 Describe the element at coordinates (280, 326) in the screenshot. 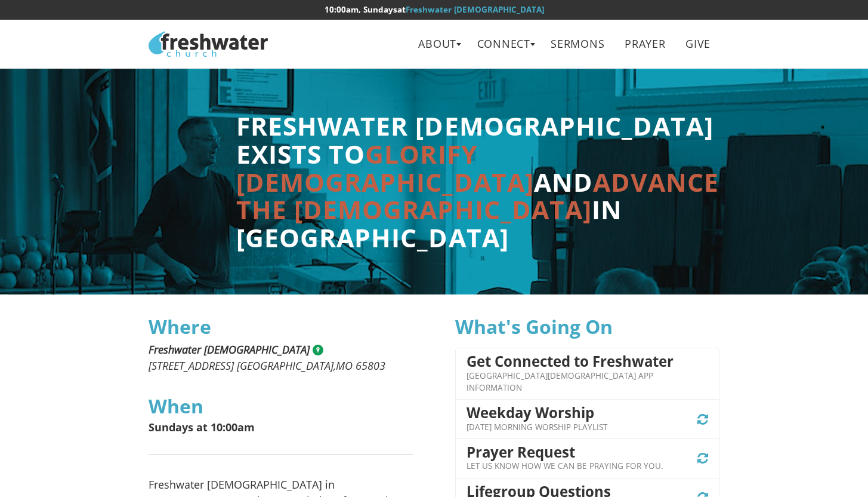

I see `h3: Where` at that location.